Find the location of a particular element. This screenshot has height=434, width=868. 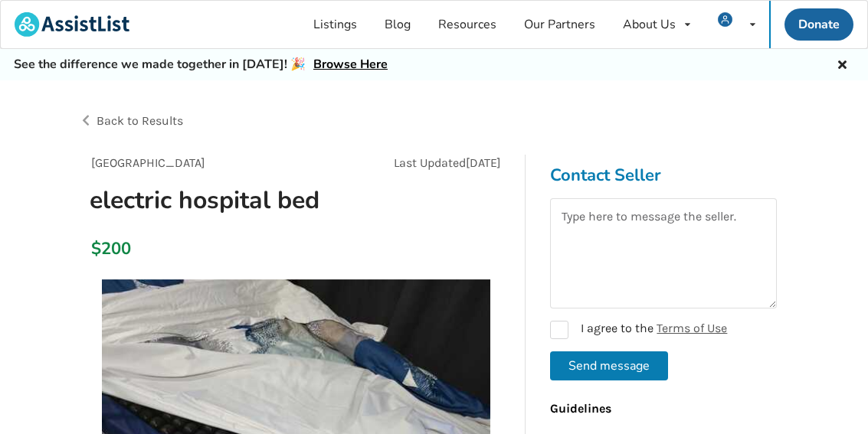

a: Resources is located at coordinates (467, 24).